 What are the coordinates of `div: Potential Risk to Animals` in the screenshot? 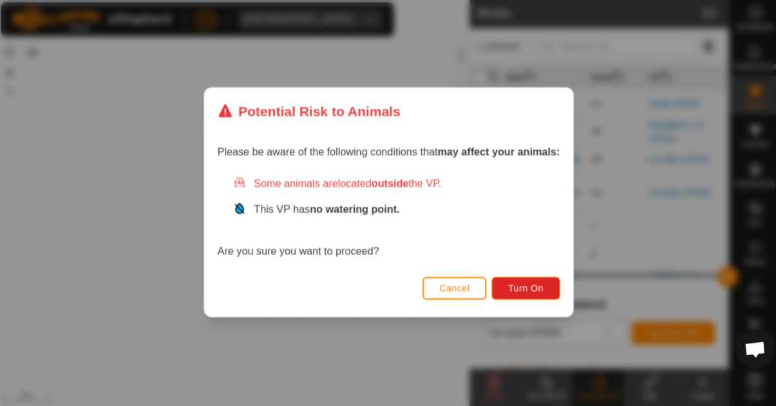 It's located at (309, 112).